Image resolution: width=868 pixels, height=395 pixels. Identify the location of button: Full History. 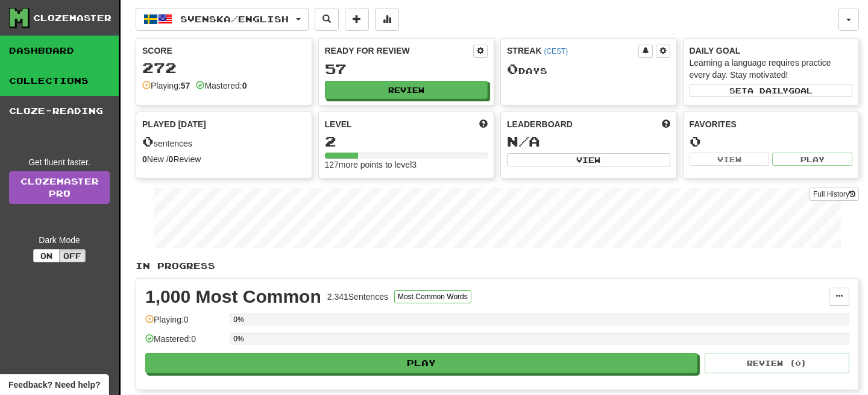
(834, 194).